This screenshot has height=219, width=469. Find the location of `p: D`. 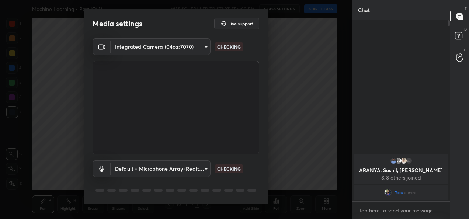

p: D is located at coordinates (466, 29).